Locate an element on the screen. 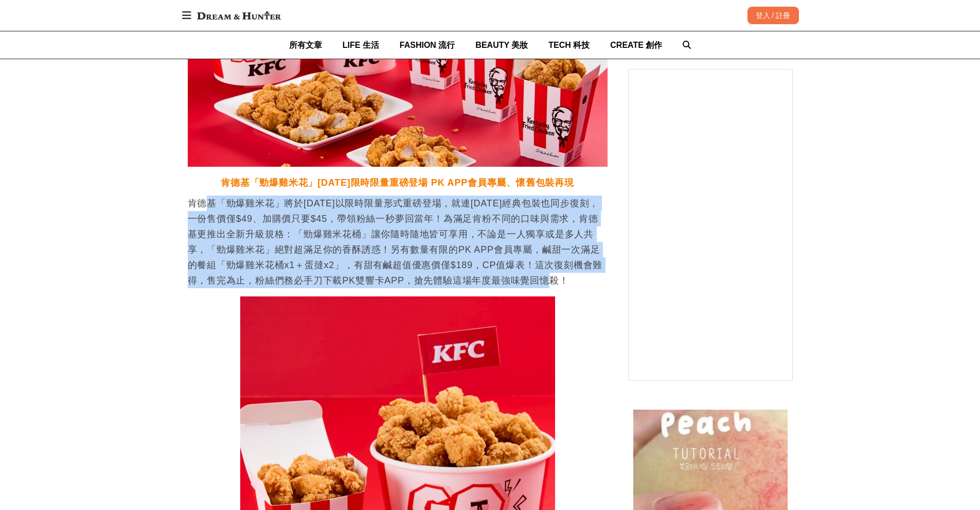 Image resolution: width=980 pixels, height=510 pixels. span: BEAUTY 美妝 is located at coordinates (501, 45).